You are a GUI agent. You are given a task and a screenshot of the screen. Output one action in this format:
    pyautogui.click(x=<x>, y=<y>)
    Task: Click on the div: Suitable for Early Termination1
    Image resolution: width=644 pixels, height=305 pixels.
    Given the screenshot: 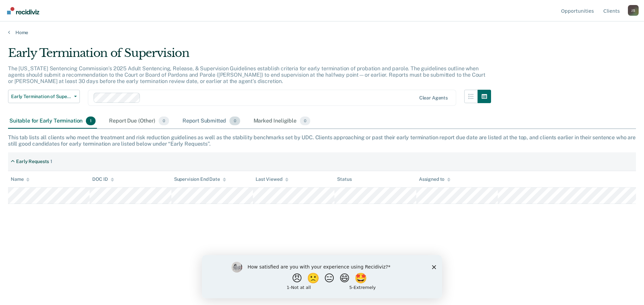 What is the action you would take?
    pyautogui.click(x=53, y=121)
    